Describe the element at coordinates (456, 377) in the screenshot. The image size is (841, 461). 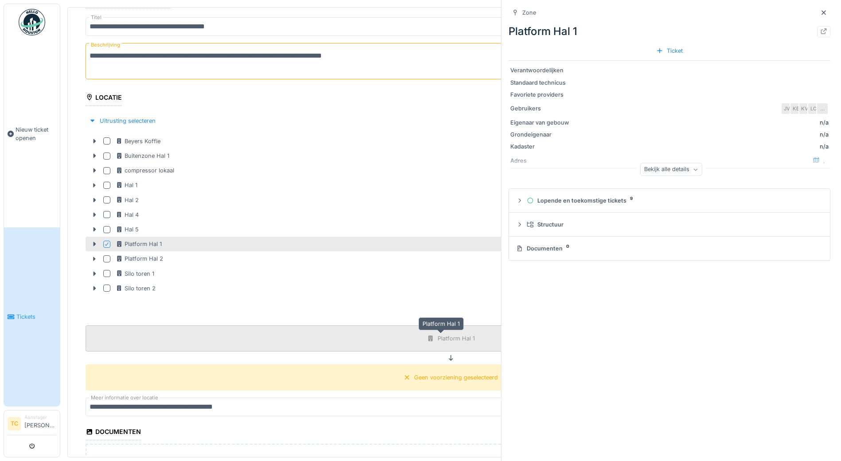
I see `div: Geen voorziening geselecteerd` at that location.